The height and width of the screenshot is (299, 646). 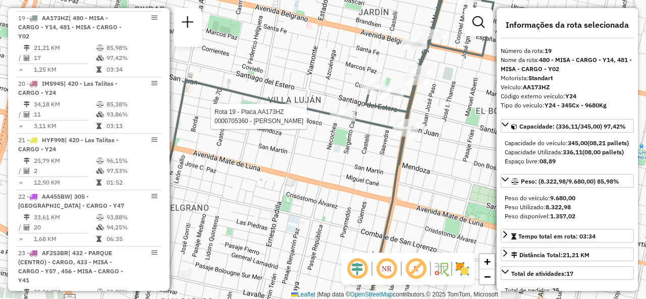 What do you see at coordinates (65, 126) in the screenshot?
I see `td: 3,11 KM` at bounding box center [65, 126].